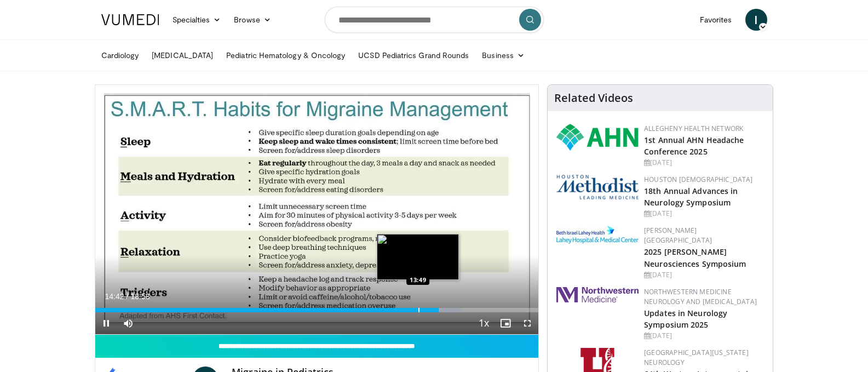 This screenshot has width=868, height=372. I want to click on a: Cardiology, so click(120, 55).